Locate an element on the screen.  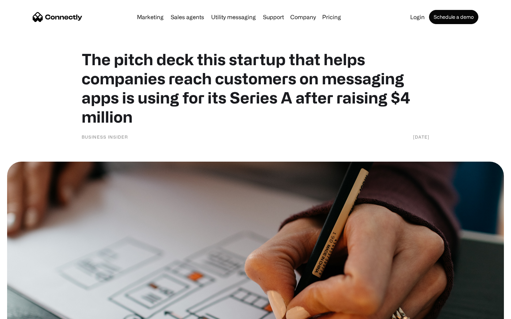
a: Utility messaging is located at coordinates (234, 17).